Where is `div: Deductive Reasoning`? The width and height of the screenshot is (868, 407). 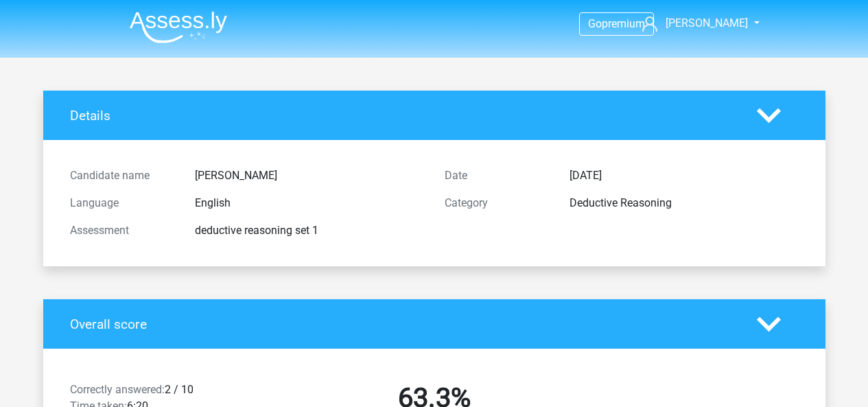
div: Deductive Reasoning is located at coordinates (685, 203).